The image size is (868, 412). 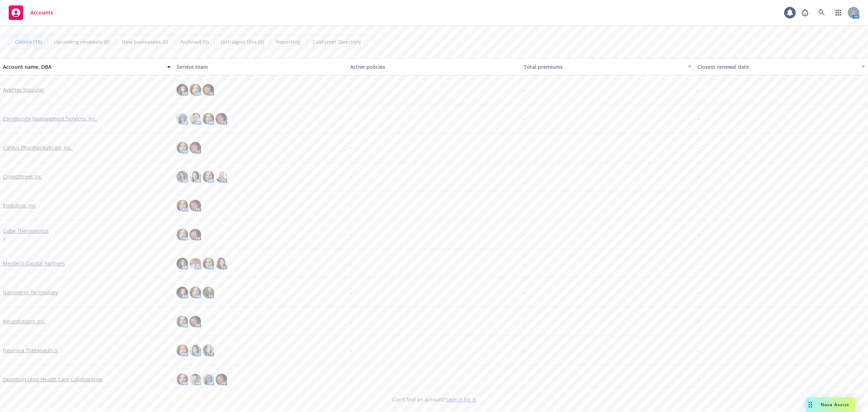 I want to click on span: New businesses (0), so click(x=144, y=42).